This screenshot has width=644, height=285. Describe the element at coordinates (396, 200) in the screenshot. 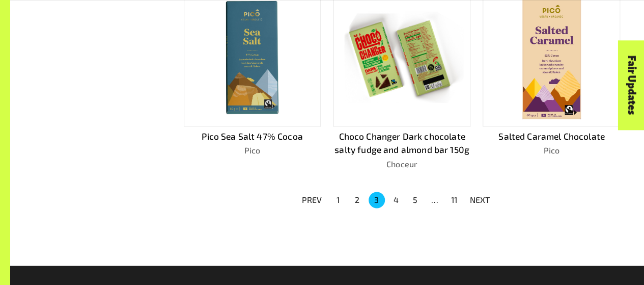

I see `button: Go to page 4` at that location.